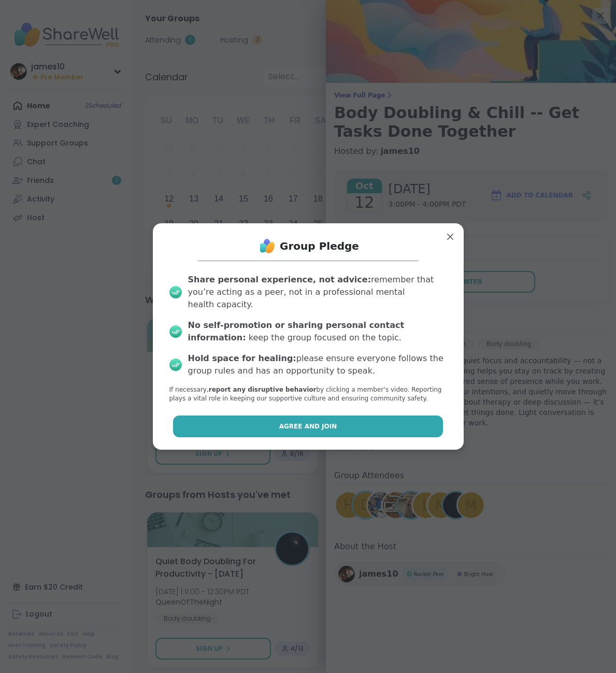 The image size is (616, 673). Describe the element at coordinates (308, 426) in the screenshot. I see `button: Agree and Join` at that location.